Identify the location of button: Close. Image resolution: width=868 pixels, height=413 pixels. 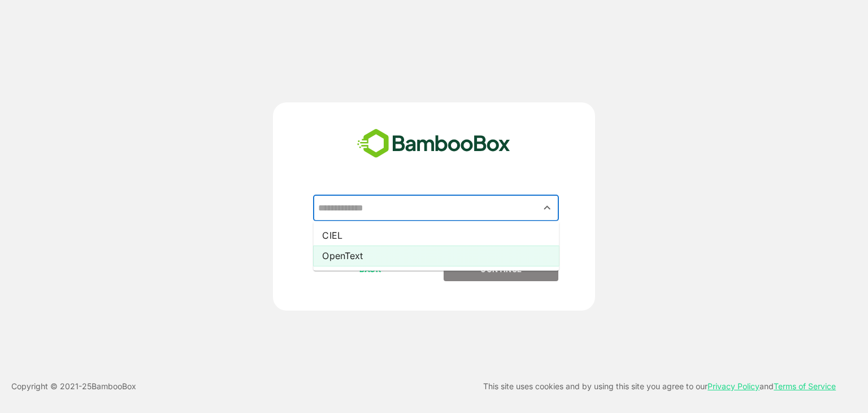
(547, 207).